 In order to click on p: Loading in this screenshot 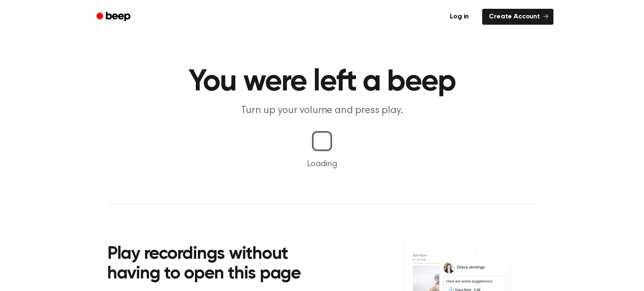, I will do `click(322, 164)`.